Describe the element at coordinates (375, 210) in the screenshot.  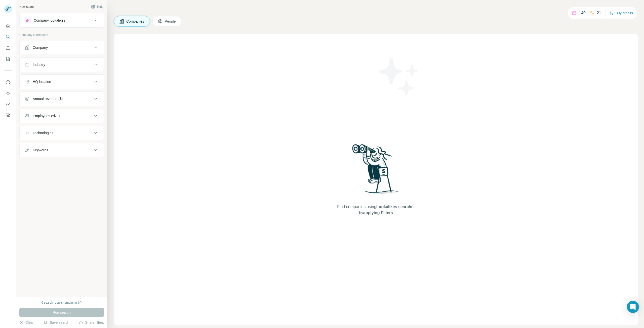
I see `span: Find companies using or by` at that location.